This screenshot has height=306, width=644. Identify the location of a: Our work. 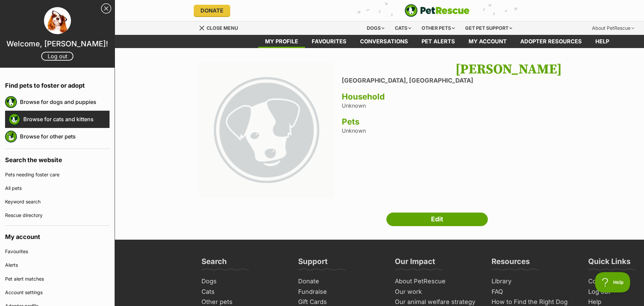
(437, 292).